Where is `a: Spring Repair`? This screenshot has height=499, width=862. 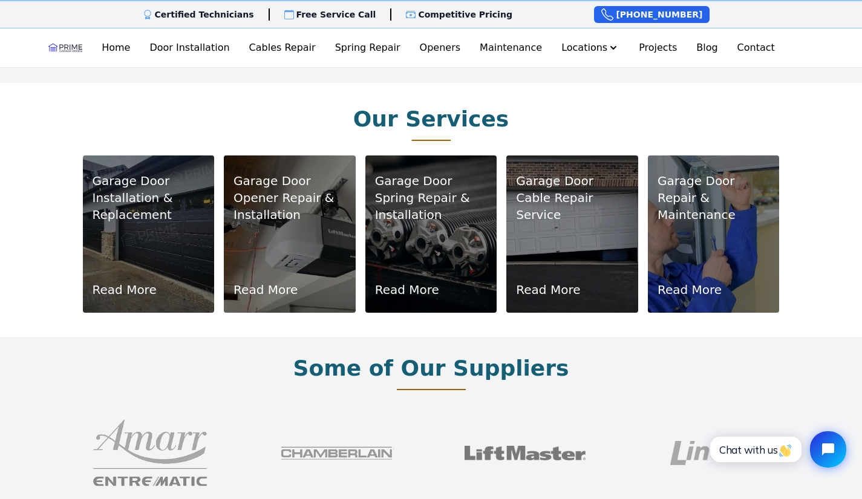 a: Spring Repair is located at coordinates (368, 48).